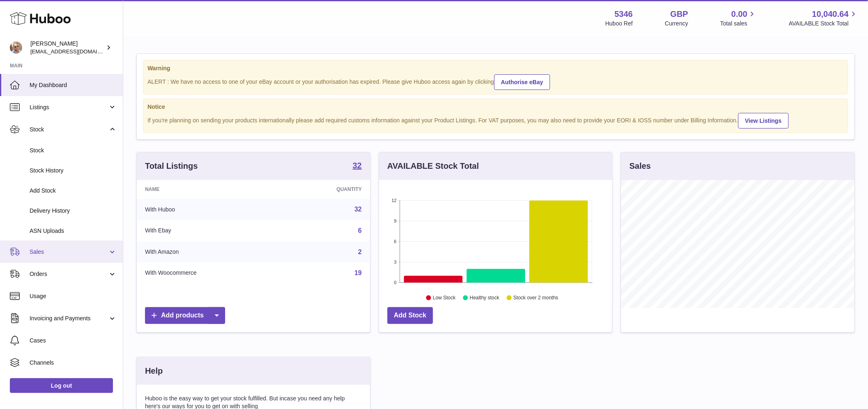  I want to click on span: Add Stock, so click(73, 191).